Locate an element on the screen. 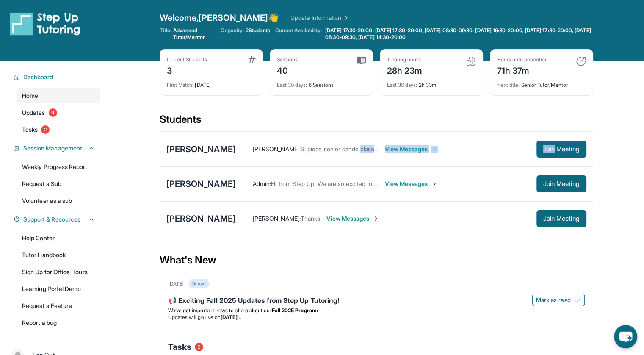 Image resolution: width=644 pixels, height=355 pixels. div: Sessions is located at coordinates (287, 60).